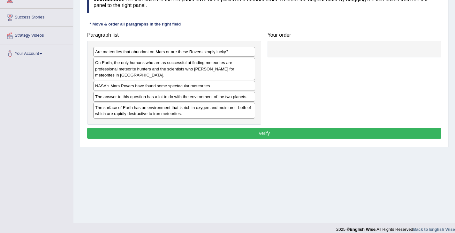 The height and width of the screenshot is (233, 455). Describe the element at coordinates (354, 35) in the screenshot. I see `h4: Your order` at that location.